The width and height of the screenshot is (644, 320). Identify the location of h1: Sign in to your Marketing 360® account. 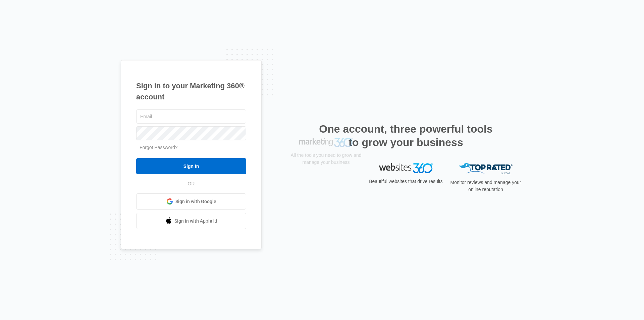
(191, 92).